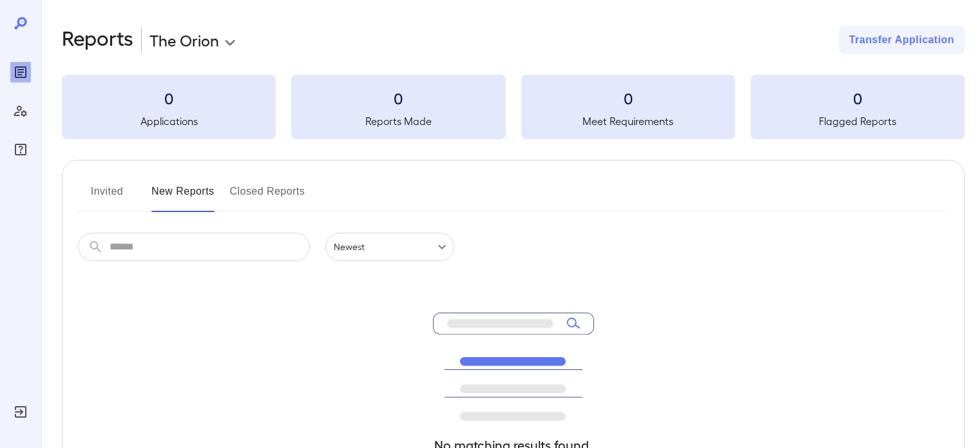  I want to click on div: Reports, so click(21, 73).